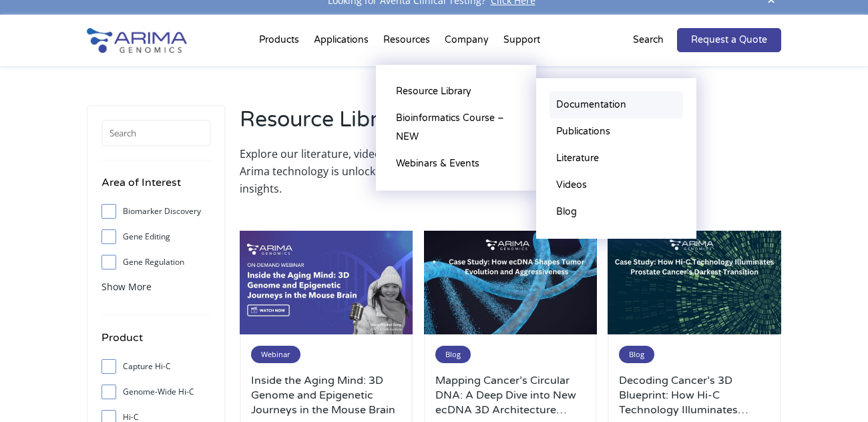 Image resolution: width=868 pixels, height=422 pixels. I want to click on a: Videos, so click(616, 185).